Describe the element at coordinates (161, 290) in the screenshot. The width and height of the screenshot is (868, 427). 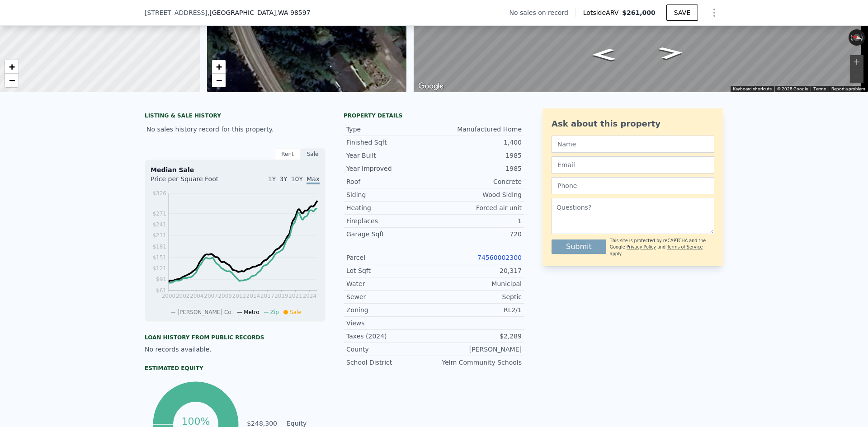
I see `tspan: $61` at that location.